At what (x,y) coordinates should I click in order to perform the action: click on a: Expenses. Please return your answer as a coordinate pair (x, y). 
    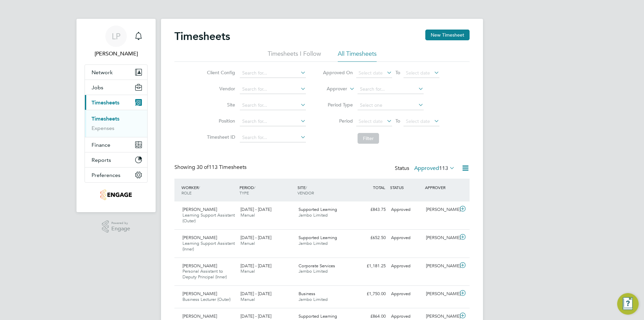
    Looking at the image, I should click on (103, 128).